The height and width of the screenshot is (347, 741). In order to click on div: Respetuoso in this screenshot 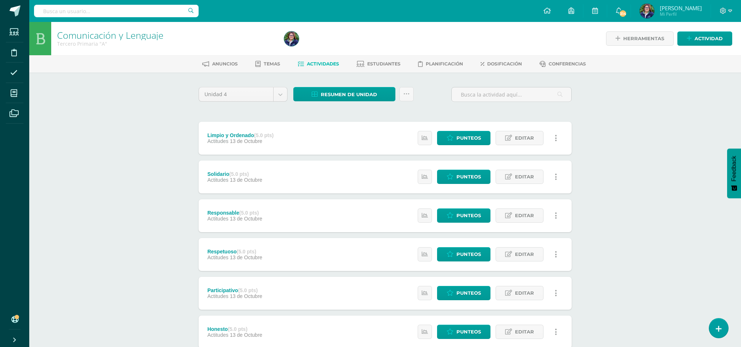, I will do `click(235, 252)`.